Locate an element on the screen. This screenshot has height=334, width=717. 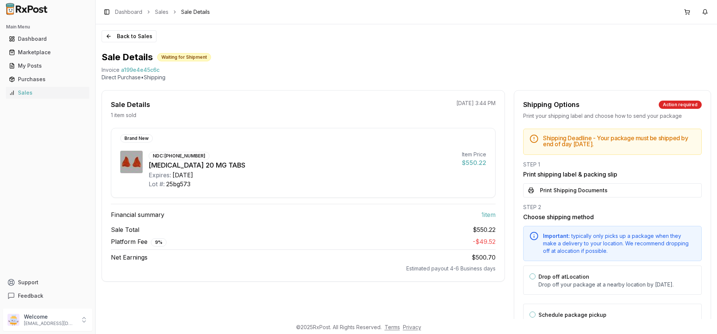
h2: Main Menu is located at coordinates (47, 27).